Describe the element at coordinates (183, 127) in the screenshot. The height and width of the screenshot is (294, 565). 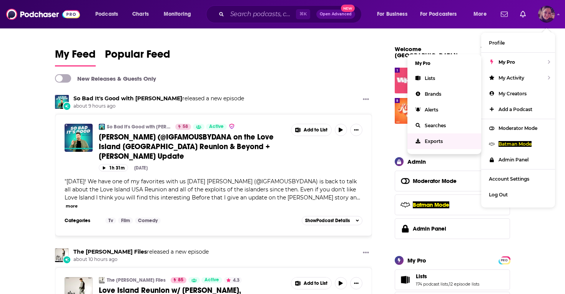
I see `a: 58` at that location.